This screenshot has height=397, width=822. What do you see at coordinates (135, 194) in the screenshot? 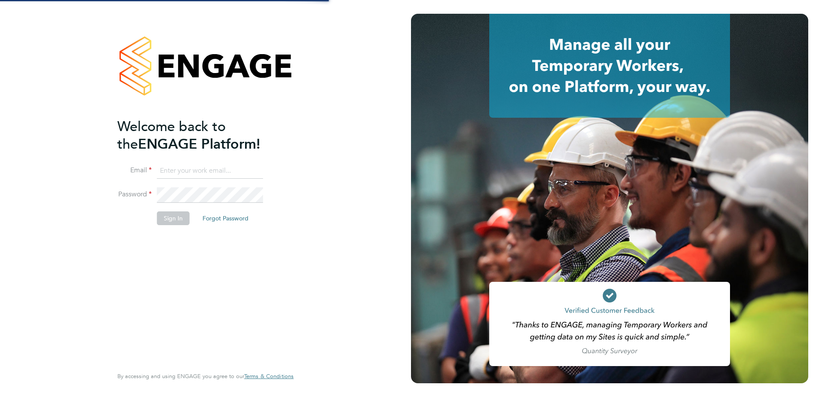
I see `label: Password` at bounding box center [135, 194].